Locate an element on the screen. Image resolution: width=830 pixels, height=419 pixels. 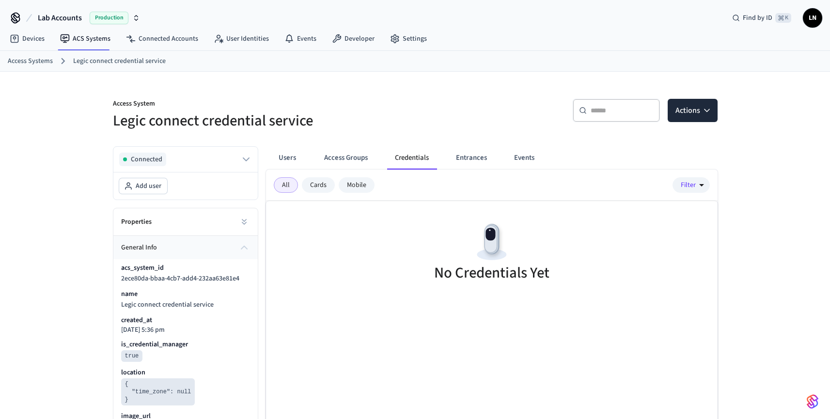
button: Users is located at coordinates (287, 158).